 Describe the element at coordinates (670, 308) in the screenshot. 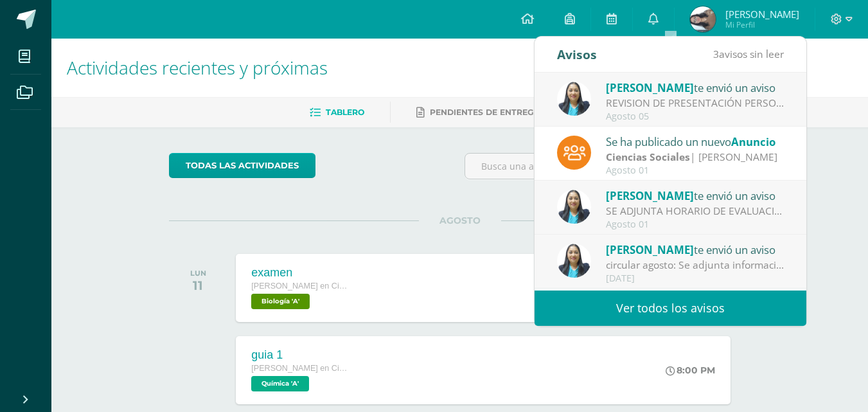

I see `a: Ver todos los avisos` at that location.